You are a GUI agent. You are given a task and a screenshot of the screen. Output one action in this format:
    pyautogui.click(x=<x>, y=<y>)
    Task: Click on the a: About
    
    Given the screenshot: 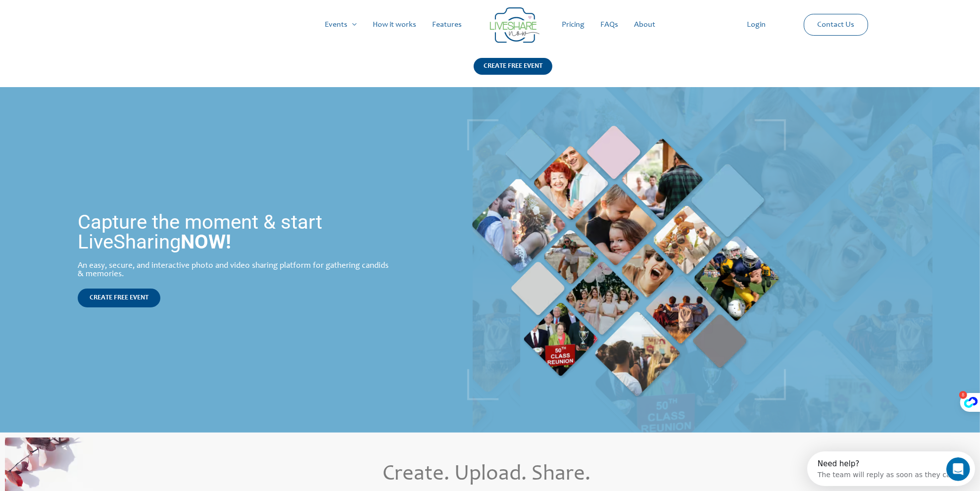 What is the action you would take?
    pyautogui.click(x=645, y=25)
    